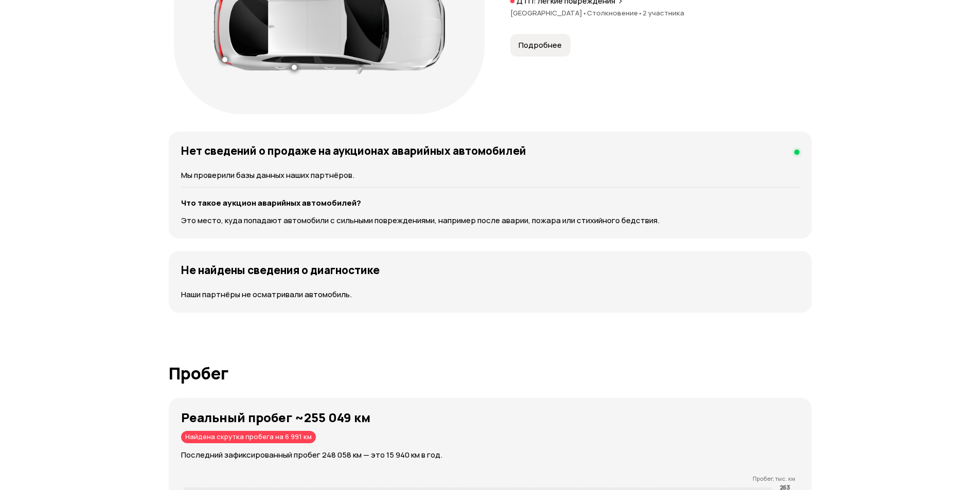 The height and width of the screenshot is (490, 980). I want to click on p: Последний зафиксированный пробег 248 058 км — это 15 940 км в год., so click(496, 455).